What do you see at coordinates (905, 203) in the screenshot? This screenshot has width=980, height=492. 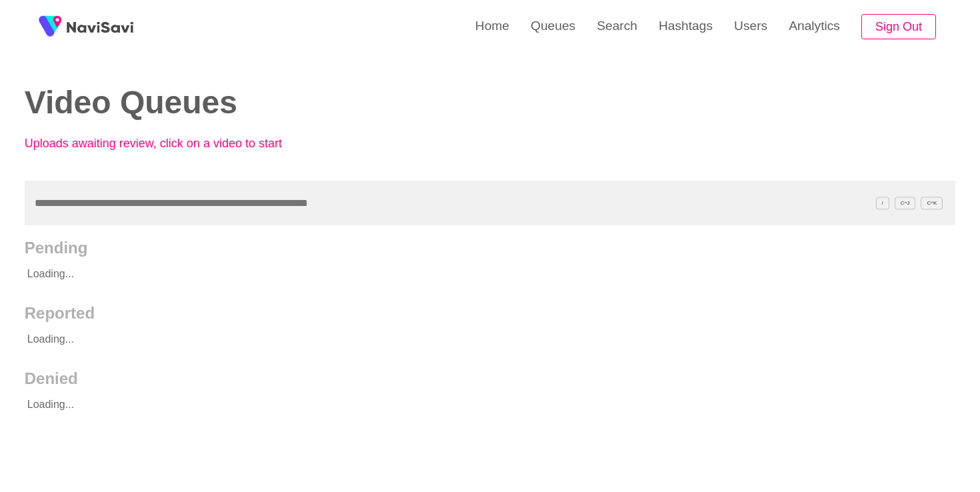 I see `span: C^J` at bounding box center [905, 203].